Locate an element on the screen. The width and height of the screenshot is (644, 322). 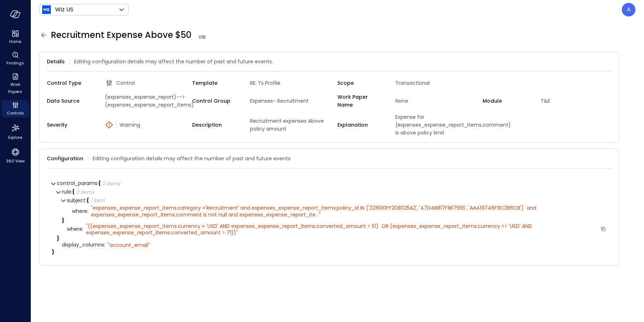
span: Configuration is located at coordinates (65, 158).